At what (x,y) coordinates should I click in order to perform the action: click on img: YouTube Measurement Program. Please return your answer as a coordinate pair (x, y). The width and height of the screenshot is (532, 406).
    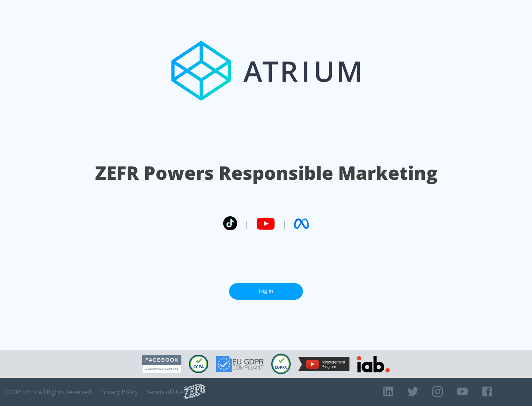
    Looking at the image, I should click on (324, 364).